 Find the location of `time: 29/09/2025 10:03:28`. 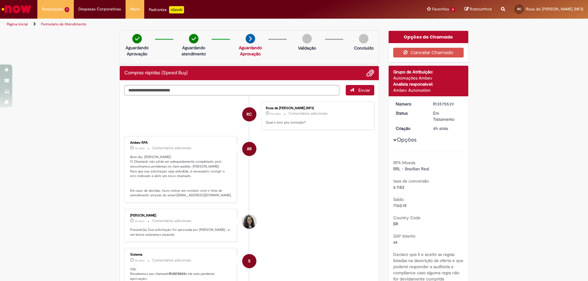

time: 29/09/2025 10:03:28 is located at coordinates (140, 261).